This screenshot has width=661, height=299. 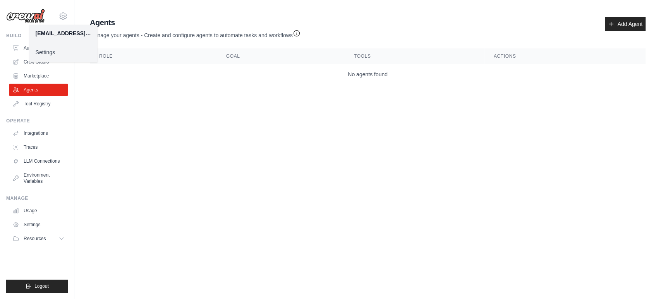 What do you see at coordinates (37, 198) in the screenshot?
I see `div: Manage` at bounding box center [37, 198].